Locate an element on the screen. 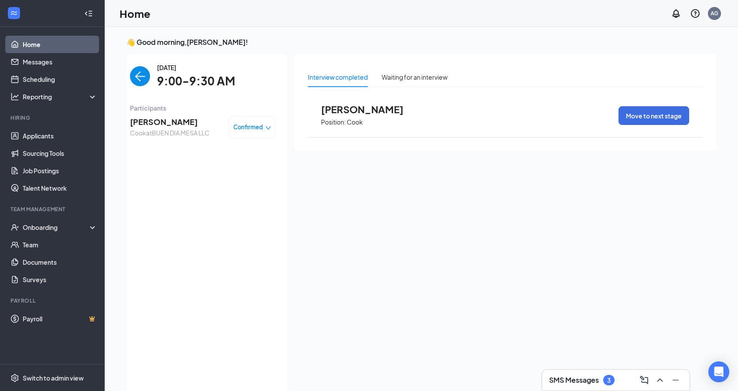 The width and height of the screenshot is (738, 391). button: Minimize is located at coordinates (675, 381).